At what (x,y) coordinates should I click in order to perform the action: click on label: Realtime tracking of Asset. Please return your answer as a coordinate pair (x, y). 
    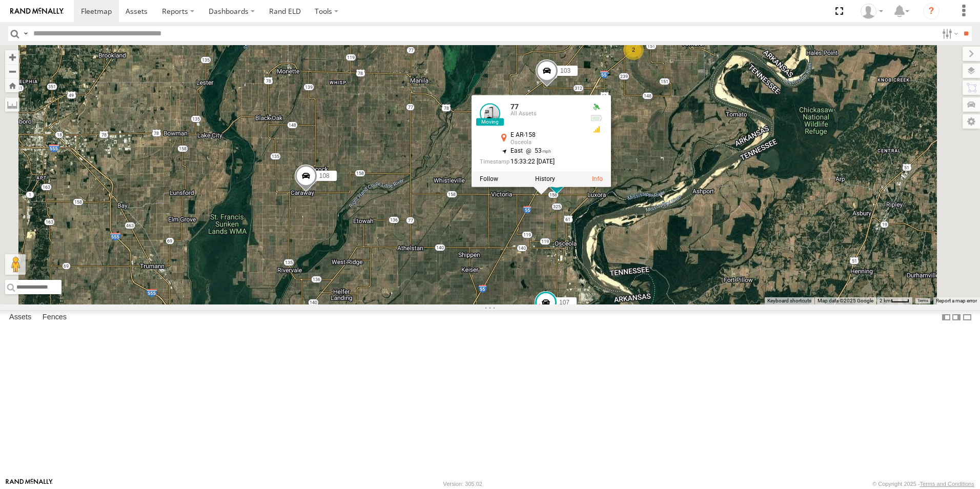
    Looking at the image, I should click on (489, 180).